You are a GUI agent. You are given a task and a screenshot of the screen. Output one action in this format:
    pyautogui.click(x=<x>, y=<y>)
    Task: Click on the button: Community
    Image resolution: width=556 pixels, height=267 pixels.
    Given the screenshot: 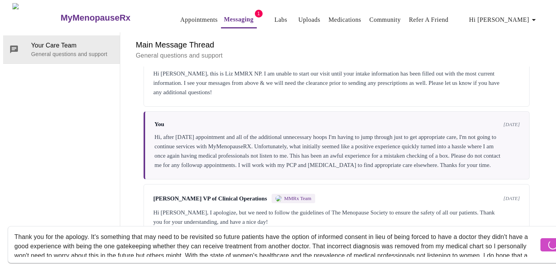 What is the action you would take?
    pyautogui.click(x=385, y=20)
    